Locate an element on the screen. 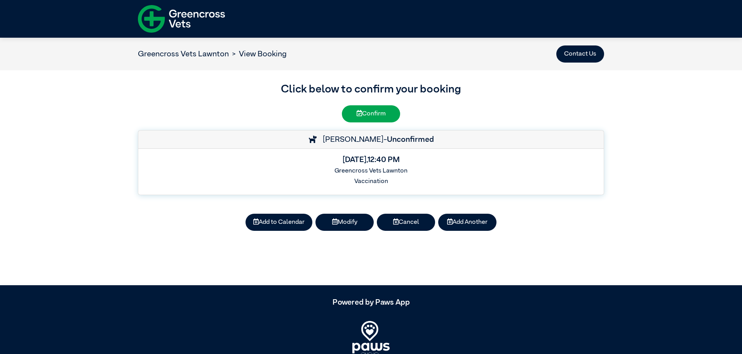  button: Modify is located at coordinates (344, 222).